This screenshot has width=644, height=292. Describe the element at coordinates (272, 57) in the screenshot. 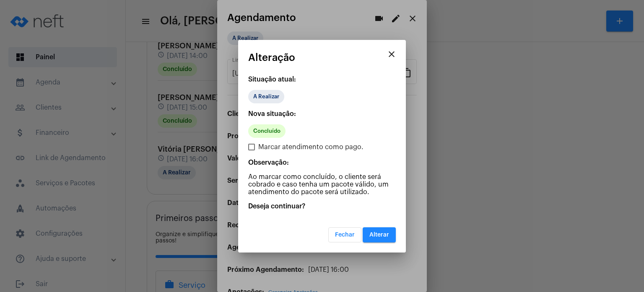

I see `span: Alteração` at that location.